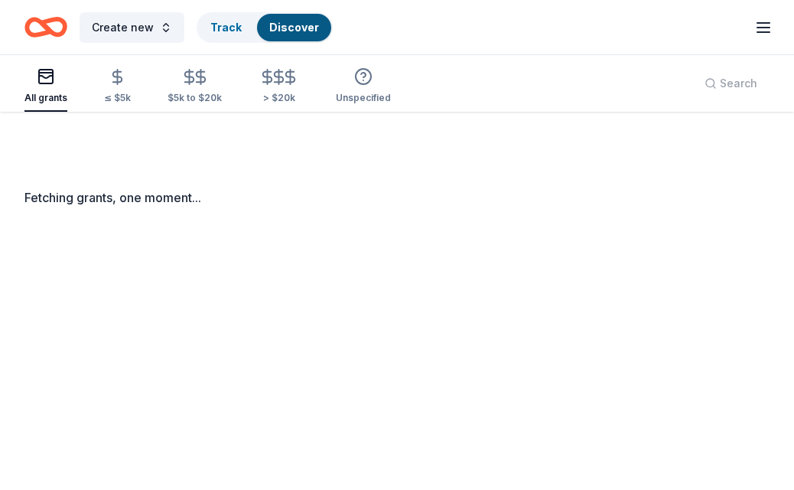 The height and width of the screenshot is (490, 794). I want to click on div: > $20k, so click(279, 98).